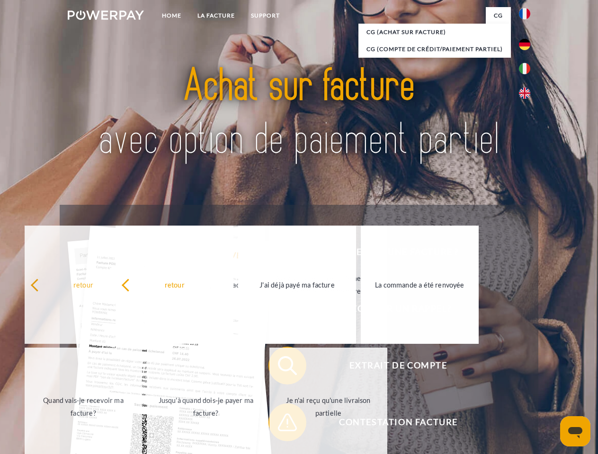  What do you see at coordinates (83, 407) in the screenshot?
I see `div: Quand vais-je recevoir ma facture?` at bounding box center [83, 407].